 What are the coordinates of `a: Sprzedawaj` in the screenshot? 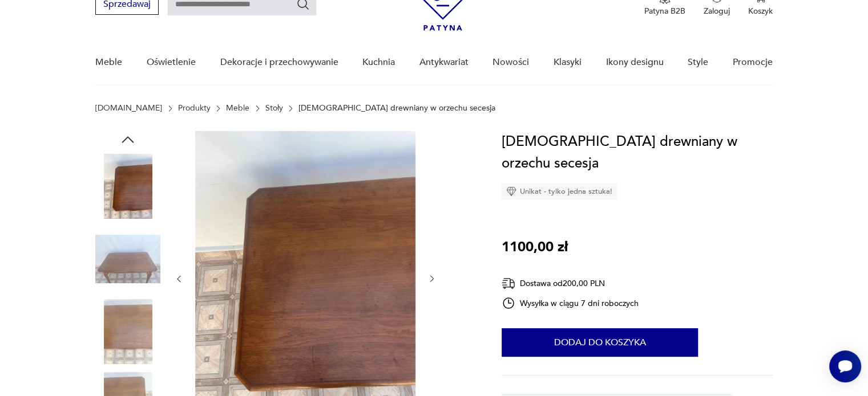 It's located at (127, 5).